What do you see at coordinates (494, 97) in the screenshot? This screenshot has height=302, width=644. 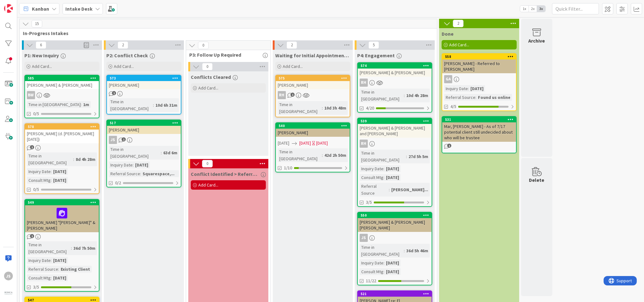 I see `div: Found us online` at bounding box center [494, 97].